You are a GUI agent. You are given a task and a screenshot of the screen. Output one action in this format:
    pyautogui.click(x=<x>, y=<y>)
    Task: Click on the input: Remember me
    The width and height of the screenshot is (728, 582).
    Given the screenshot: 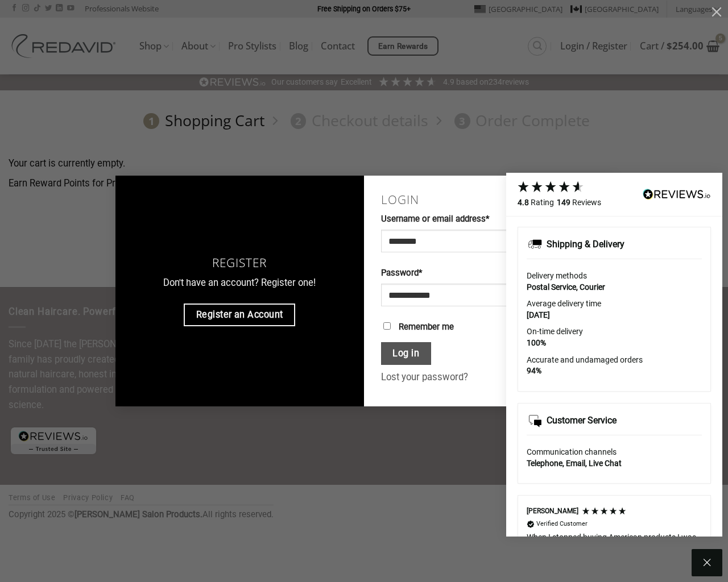 What is the action you would take?
    pyautogui.click(x=387, y=326)
    